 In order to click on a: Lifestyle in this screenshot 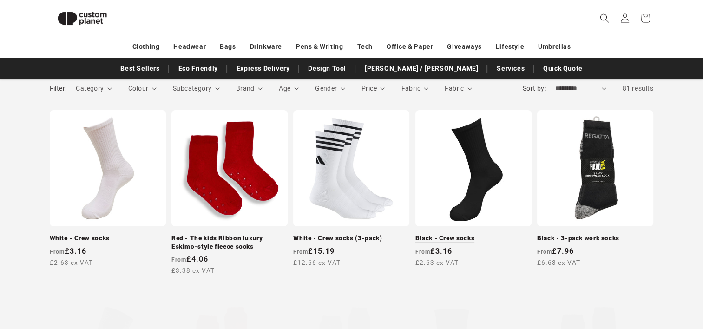, I will do `click(510, 46)`.